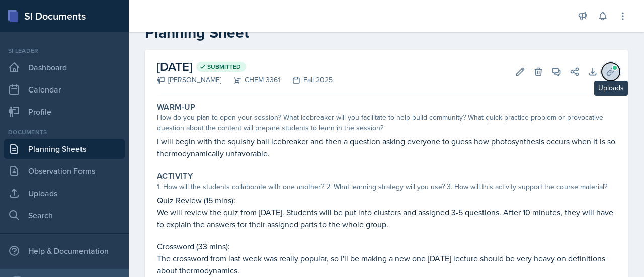 This screenshot has height=277, width=644. What do you see at coordinates (64, 149) in the screenshot?
I see `a: Planning Sheets` at bounding box center [64, 149].